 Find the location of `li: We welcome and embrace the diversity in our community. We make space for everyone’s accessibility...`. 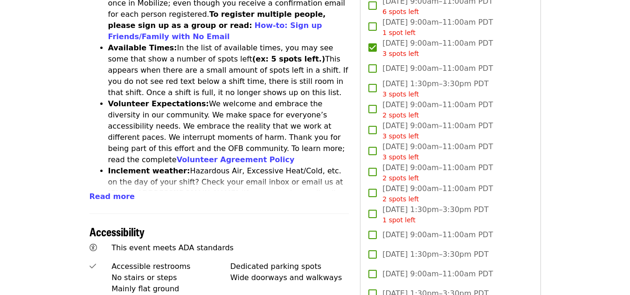

li: We welcome and embrace the diversity in our community. We make space for everyone’s accessibility... is located at coordinates (228, 132).